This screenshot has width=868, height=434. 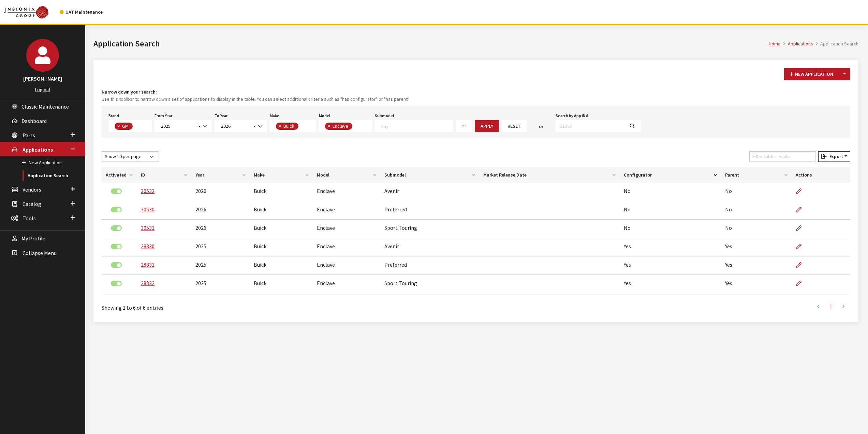 What do you see at coordinates (775, 44) in the screenshot?
I see `a: Home` at bounding box center [775, 44].